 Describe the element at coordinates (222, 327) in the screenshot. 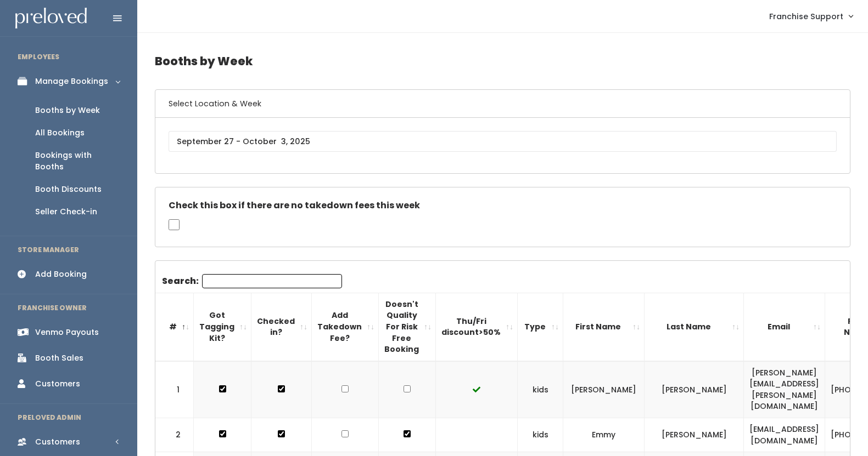

I see `th: Got Tagging Kit?: activate to sort column ascending` at that location.